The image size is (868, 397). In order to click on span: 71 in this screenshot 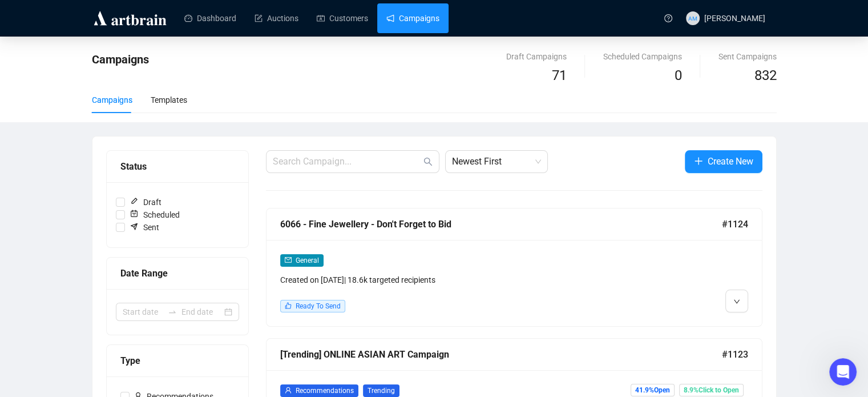, I will do `click(559, 75)`.